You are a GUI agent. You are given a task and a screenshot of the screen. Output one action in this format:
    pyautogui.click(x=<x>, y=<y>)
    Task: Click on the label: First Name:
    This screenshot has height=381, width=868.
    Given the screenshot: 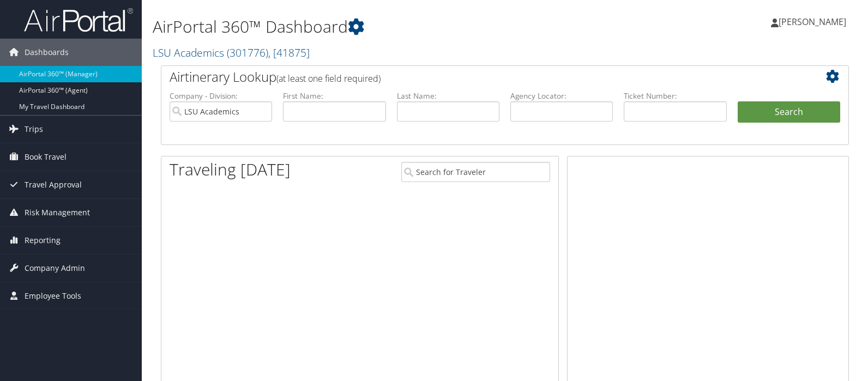 What is the action you would take?
    pyautogui.click(x=334, y=96)
    